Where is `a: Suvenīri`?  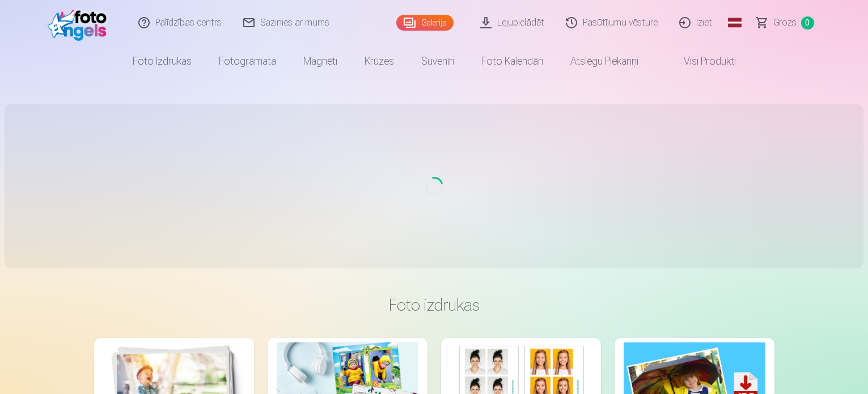 a: Suvenīri is located at coordinates (438, 61).